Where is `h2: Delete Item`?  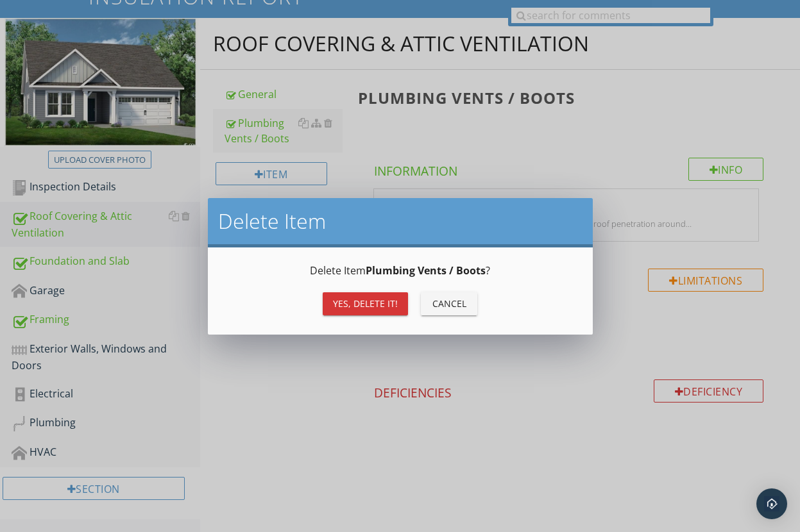
h2: Delete Item is located at coordinates (400, 221).